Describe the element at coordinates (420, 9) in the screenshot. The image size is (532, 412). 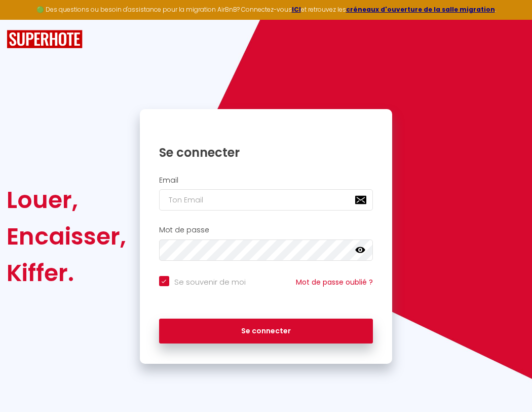
I see `a: créneaux d'ouverture de la salle migration` at that location.